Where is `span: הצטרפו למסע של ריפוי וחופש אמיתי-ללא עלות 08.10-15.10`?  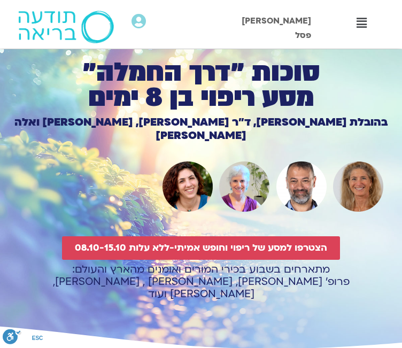 span: הצטרפו למסע של ריפוי וחופש אמיתי-ללא עלות 08.10-15.10 is located at coordinates (201, 248).